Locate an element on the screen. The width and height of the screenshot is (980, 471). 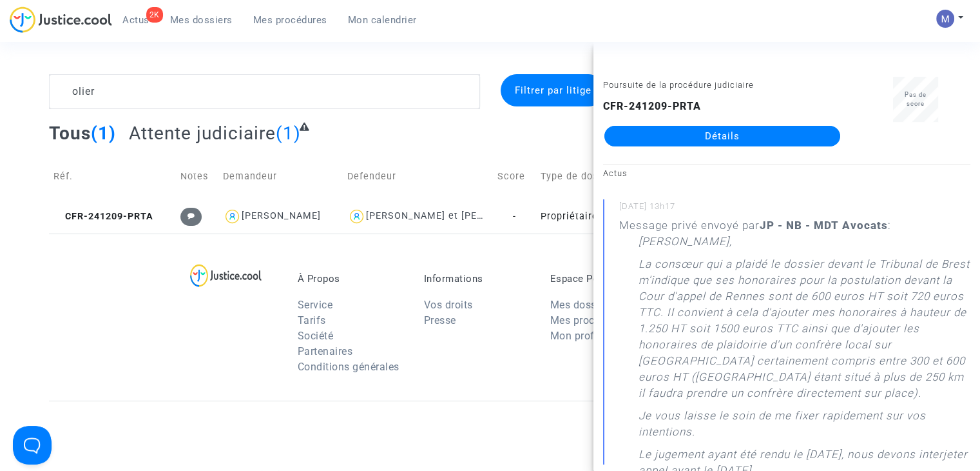
td: Defendeur is located at coordinates (418, 176).